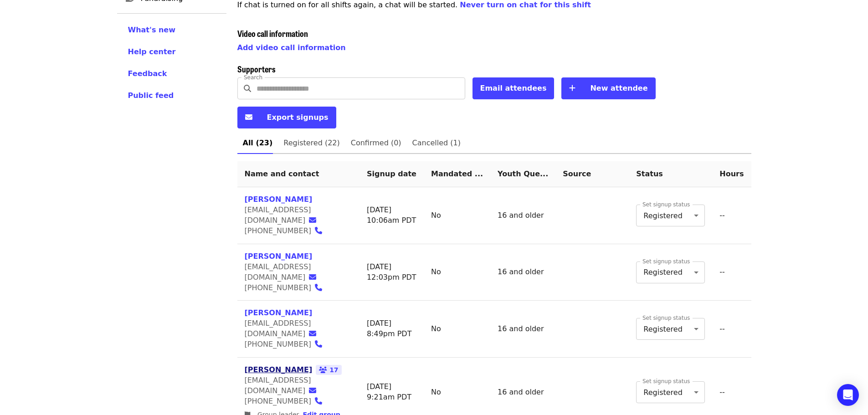 This screenshot has height=415, width=868. Describe the element at coordinates (619, 88) in the screenshot. I see `span: New attendee` at that location.